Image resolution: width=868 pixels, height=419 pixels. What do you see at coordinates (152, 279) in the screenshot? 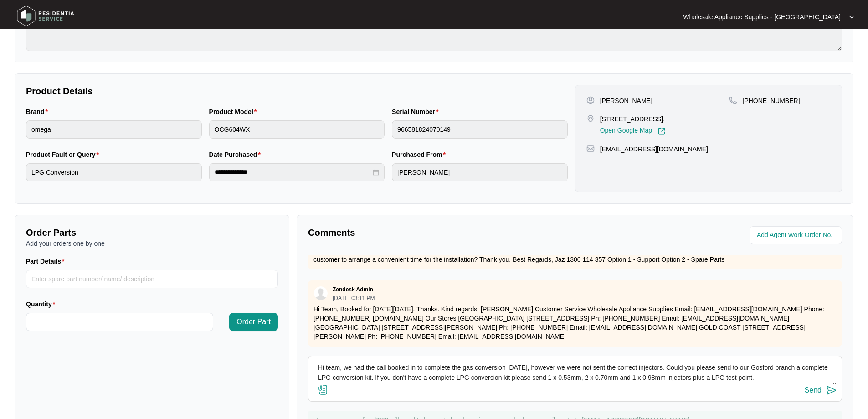
I see `input: Part Details` at bounding box center [152, 279].